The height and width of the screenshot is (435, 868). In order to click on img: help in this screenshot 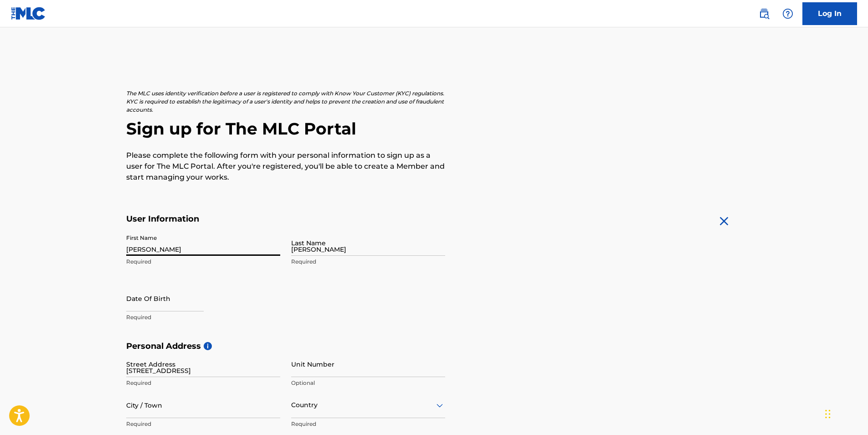, I will do `click(788, 14)`.